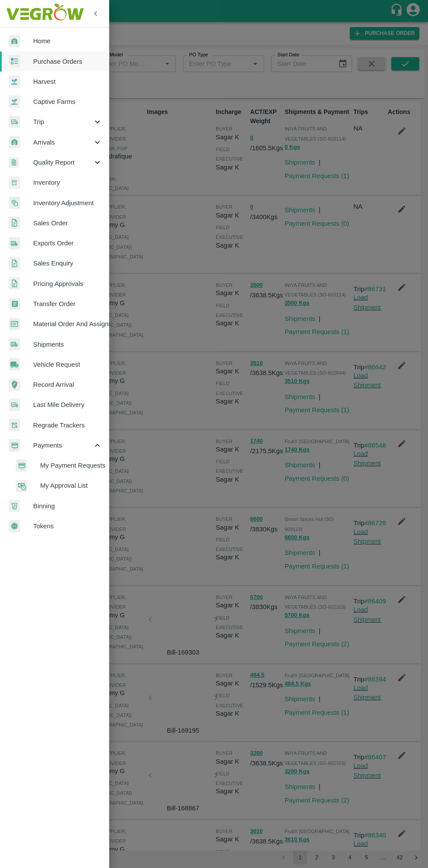 The height and width of the screenshot is (868, 428). What do you see at coordinates (14, 304) in the screenshot?
I see `img: whTransfer` at bounding box center [14, 304].